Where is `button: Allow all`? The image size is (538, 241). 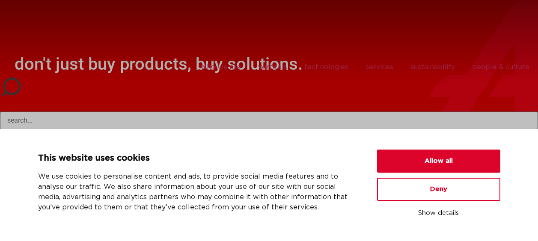 button: Allow all is located at coordinates (439, 161).